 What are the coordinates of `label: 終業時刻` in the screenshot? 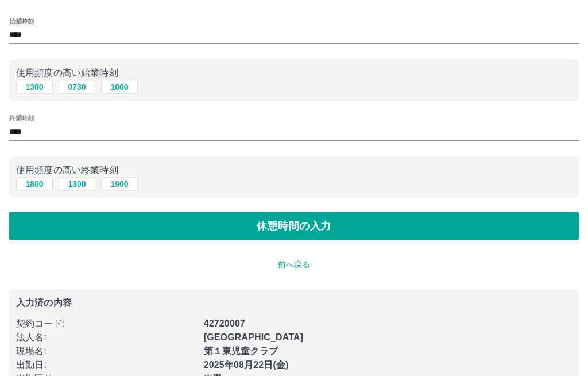 It's located at (21, 118).